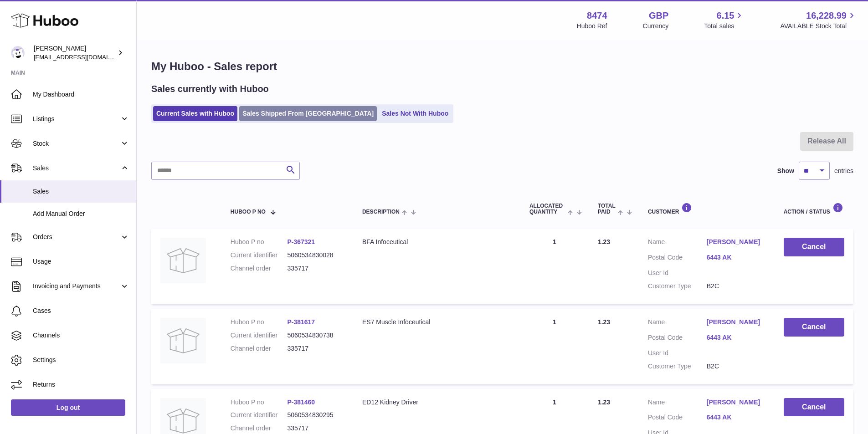  What do you see at coordinates (76, 237) in the screenshot?
I see `span: Orders` at bounding box center [76, 237].